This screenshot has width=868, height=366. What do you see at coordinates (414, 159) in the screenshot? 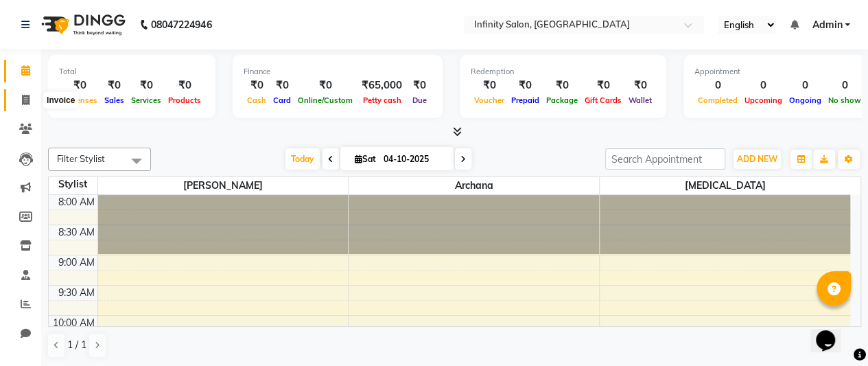
I see `input: 2025-10-04` at bounding box center [414, 159].